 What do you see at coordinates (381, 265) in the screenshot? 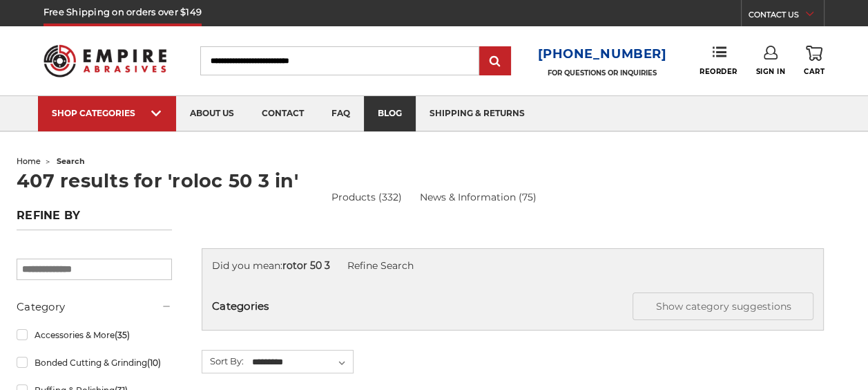
I see `a: Refine Search` at bounding box center [381, 265].